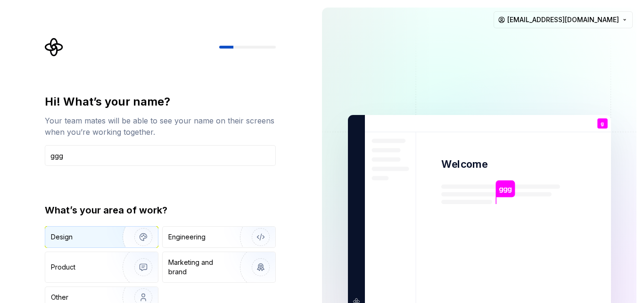  What do you see at coordinates (187, 237) in the screenshot?
I see `div: Engineering` at bounding box center [187, 237].